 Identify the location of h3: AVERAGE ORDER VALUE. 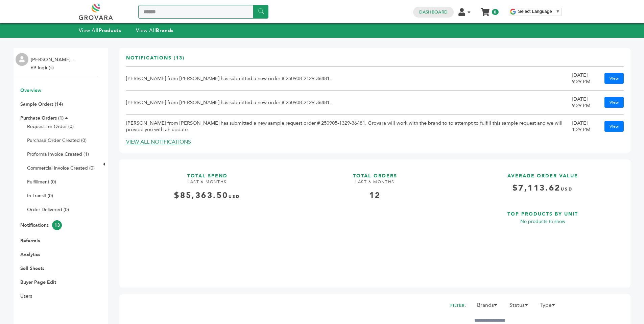
(542, 173).